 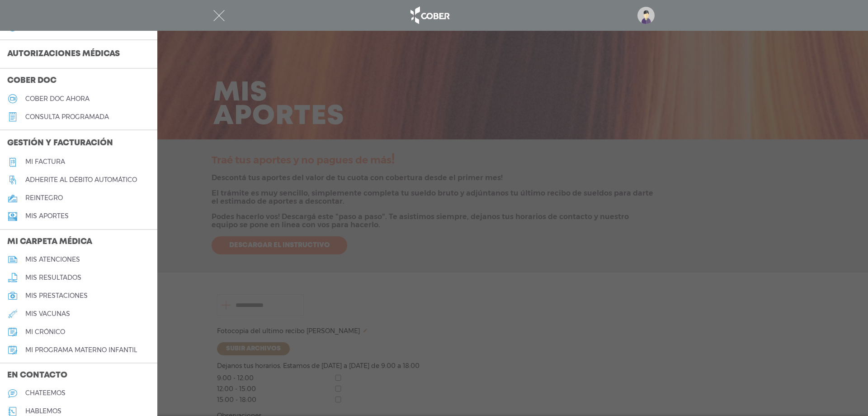 What do you see at coordinates (47, 216) in the screenshot?
I see `h5: Mis aportes` at bounding box center [47, 216].